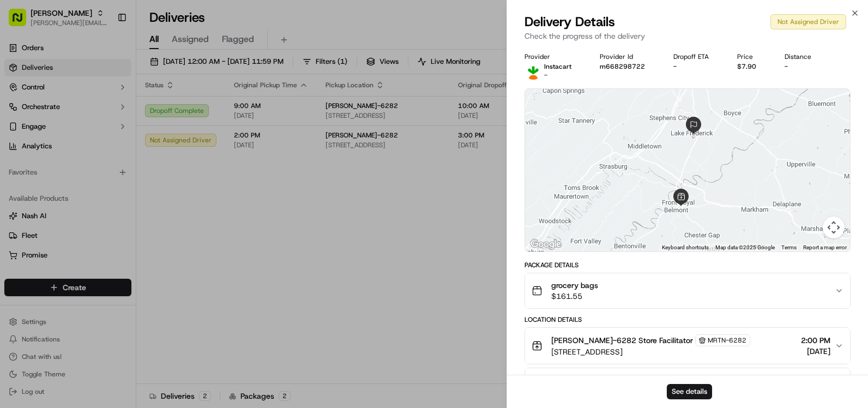 The height and width of the screenshot is (408, 868). I want to click on p: Check the progress of the delivery, so click(688, 36).